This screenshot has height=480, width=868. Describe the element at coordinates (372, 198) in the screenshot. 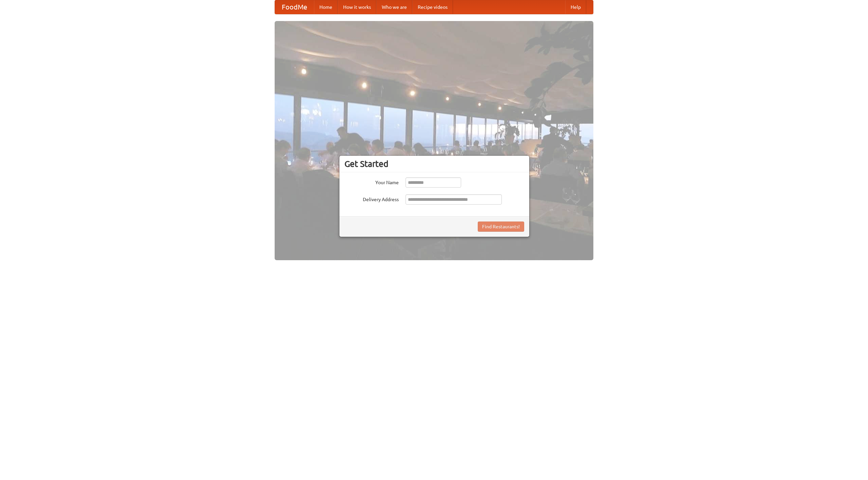

I see `label: Delivery Address` at that location.